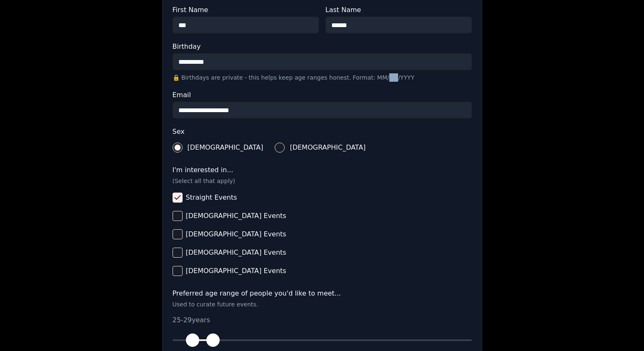  I want to click on label: I'm interested in..., so click(322, 170).